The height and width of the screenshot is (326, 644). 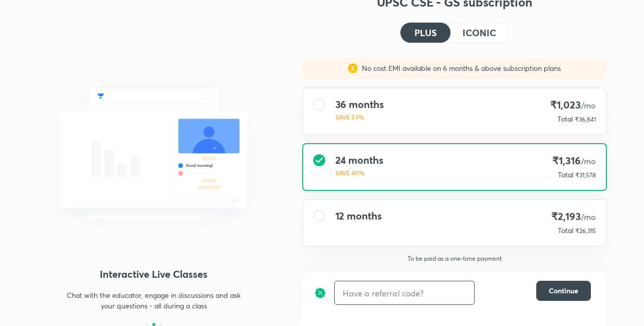 What do you see at coordinates (574, 161) in the screenshot?
I see `h4: ₹1,316` at bounding box center [574, 161].